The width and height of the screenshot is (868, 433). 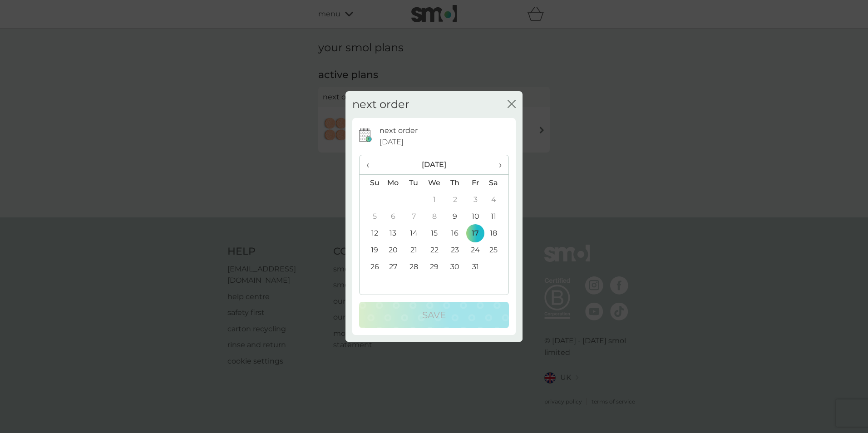 What do you see at coordinates (414, 183) in the screenshot?
I see `th: Tu` at bounding box center [414, 183].